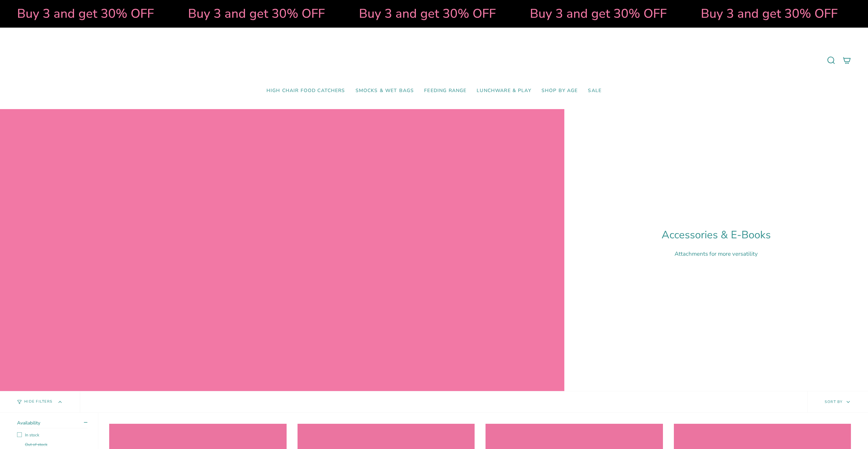 The image size is (868, 449). Describe the element at coordinates (504, 90) in the screenshot. I see `a: Lunchware & Play` at that location.